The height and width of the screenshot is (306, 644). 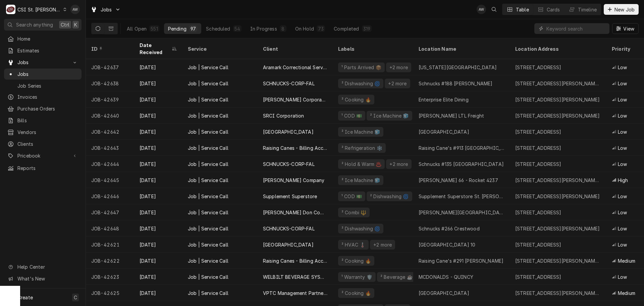 What do you see at coordinates (354, 212) in the screenshot?
I see `div: ² Combi 🔱` at bounding box center [354, 212].